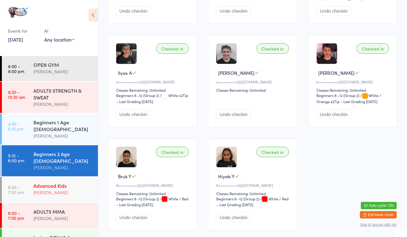 This screenshot has width=407, height=237. I want to click on div: Events for, so click(23, 31).